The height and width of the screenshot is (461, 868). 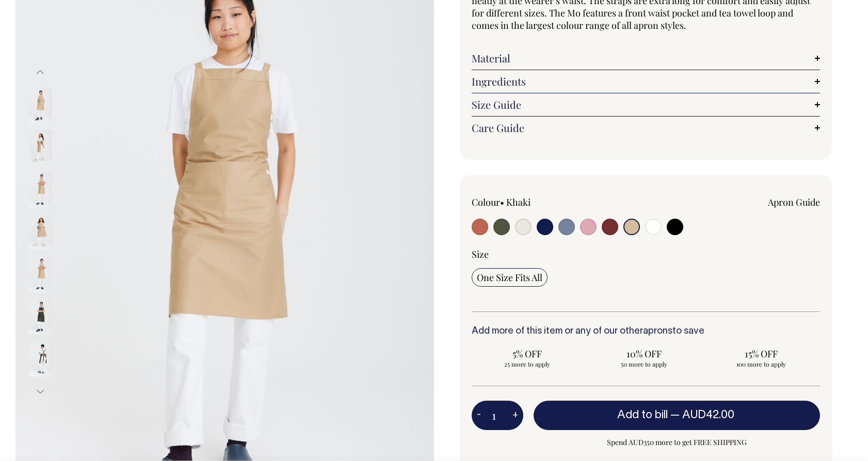 What do you see at coordinates (794, 202) in the screenshot?
I see `a: Apron Guide` at bounding box center [794, 202].